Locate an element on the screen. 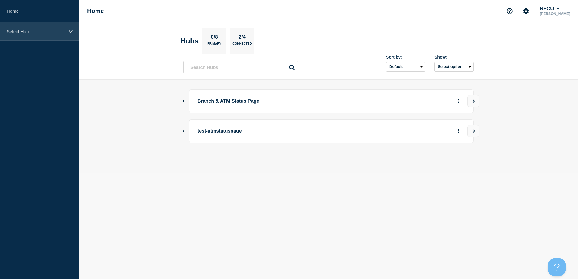 Image resolution: width=578 pixels, height=279 pixels. div: Sort by: is located at coordinates (406, 57).